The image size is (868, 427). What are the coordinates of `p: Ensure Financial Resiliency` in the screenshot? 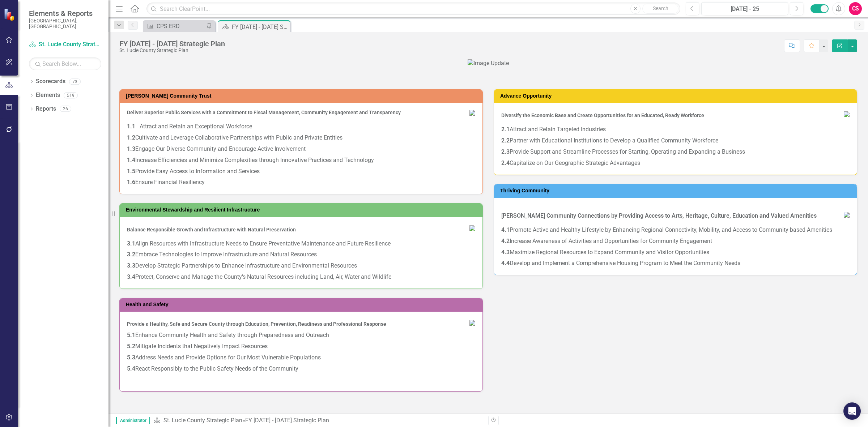 It's located at (301, 181).